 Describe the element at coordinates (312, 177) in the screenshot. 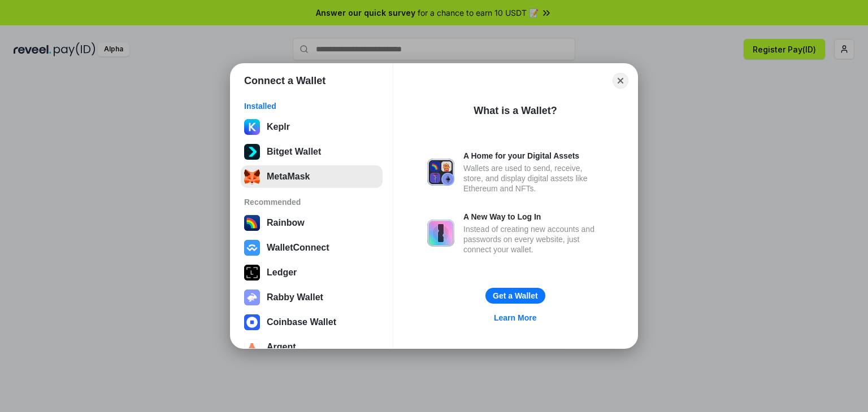

I see `button: MetaMask` at that location.